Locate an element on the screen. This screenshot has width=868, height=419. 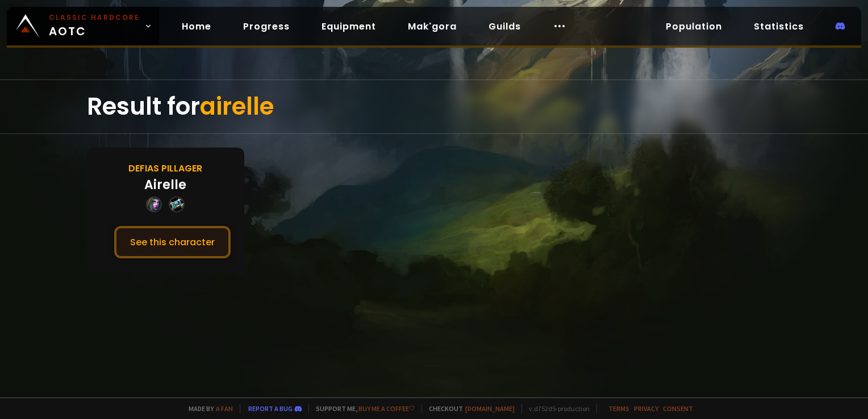
small: Classic Hardcore is located at coordinates (94, 18).